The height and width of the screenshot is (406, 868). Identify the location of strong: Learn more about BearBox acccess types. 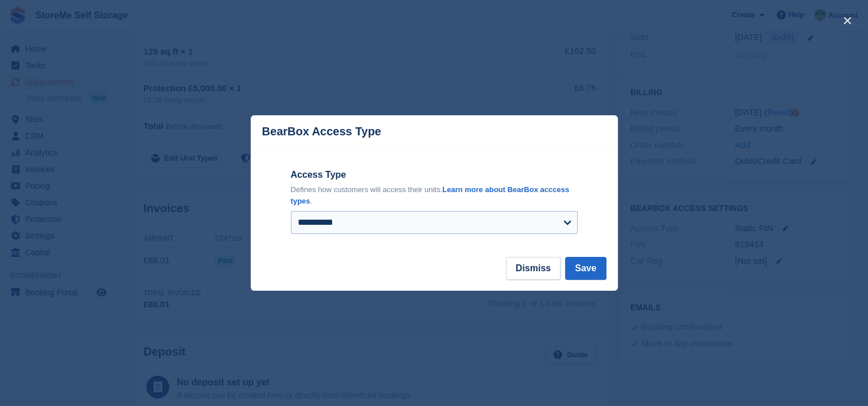
(430, 195).